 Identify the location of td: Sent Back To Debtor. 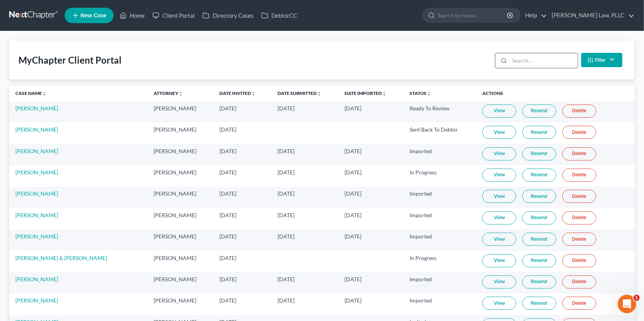
(440, 133).